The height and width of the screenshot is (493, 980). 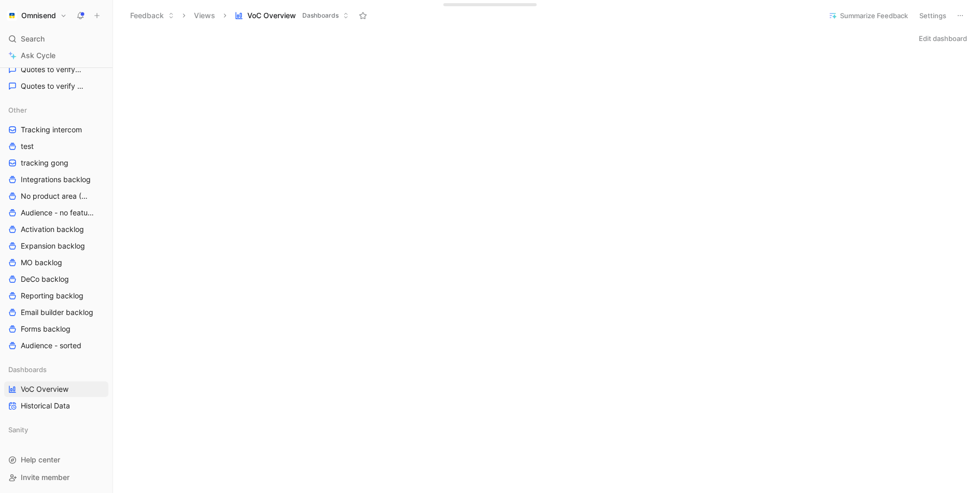 What do you see at coordinates (56, 110) in the screenshot?
I see `div: Other` at bounding box center [56, 110].